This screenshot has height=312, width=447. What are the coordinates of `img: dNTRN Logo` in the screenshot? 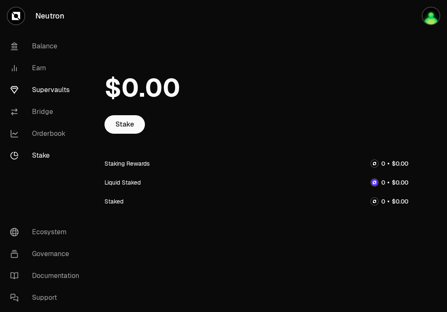 It's located at (374, 183).